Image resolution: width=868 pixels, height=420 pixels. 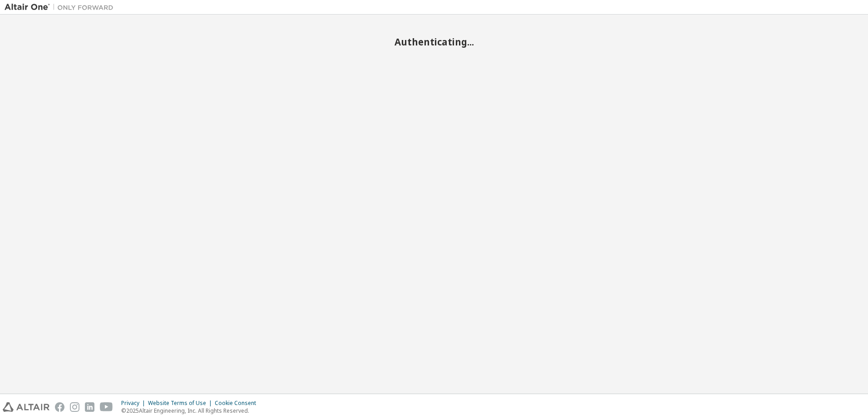 What do you see at coordinates (59, 407) in the screenshot?
I see `img: facebook.svg` at bounding box center [59, 407].